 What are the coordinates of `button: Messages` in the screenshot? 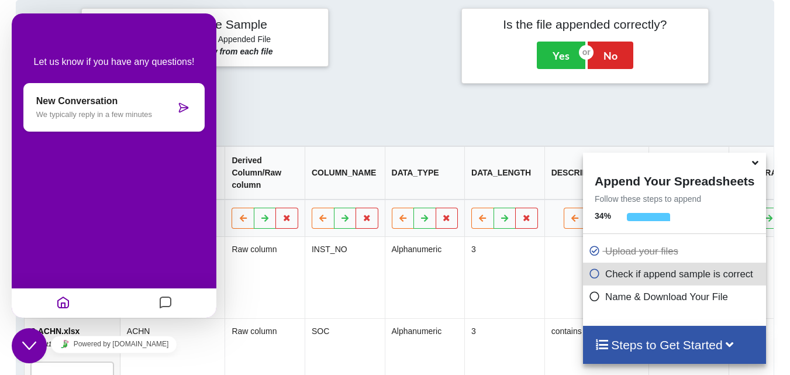 It's located at (154, 290).